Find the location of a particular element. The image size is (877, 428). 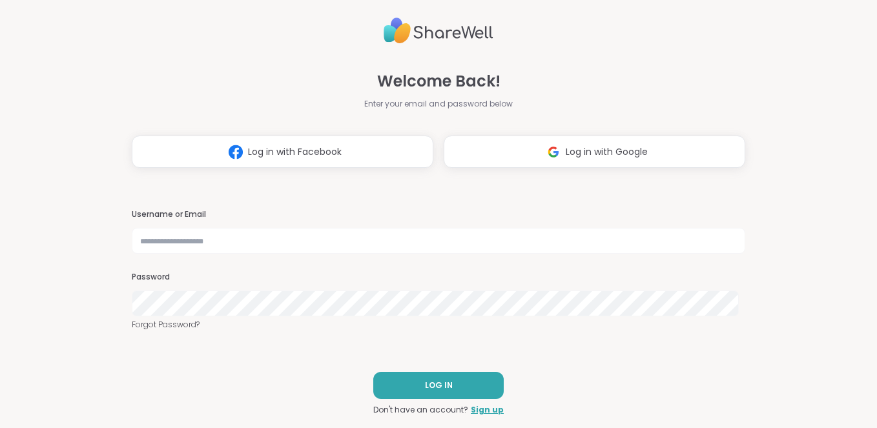

a: Forgot Password? is located at coordinates (439, 325).